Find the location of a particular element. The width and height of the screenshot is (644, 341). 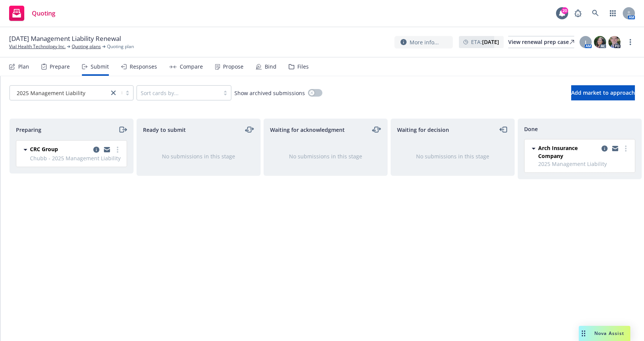

button: Add market to approach is located at coordinates (603, 93).